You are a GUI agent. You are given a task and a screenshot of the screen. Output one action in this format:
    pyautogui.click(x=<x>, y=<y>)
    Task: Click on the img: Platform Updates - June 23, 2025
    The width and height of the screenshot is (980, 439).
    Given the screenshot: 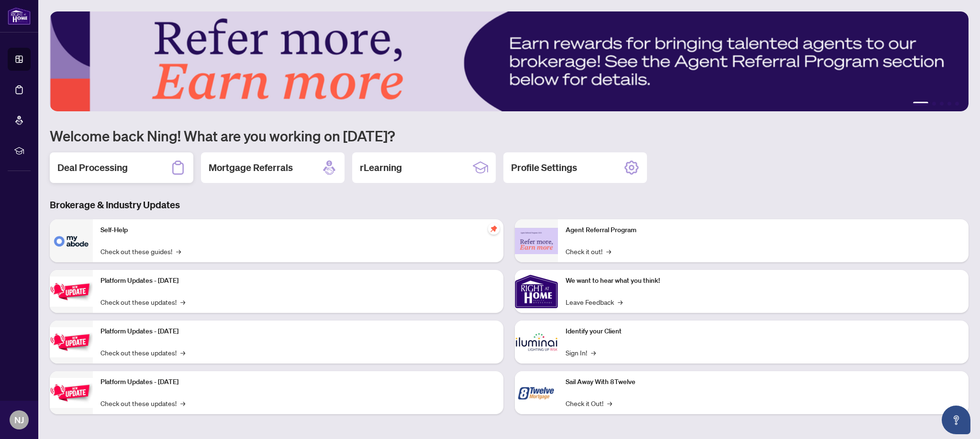 What is the action you would take?
    pyautogui.click(x=71, y=393)
    